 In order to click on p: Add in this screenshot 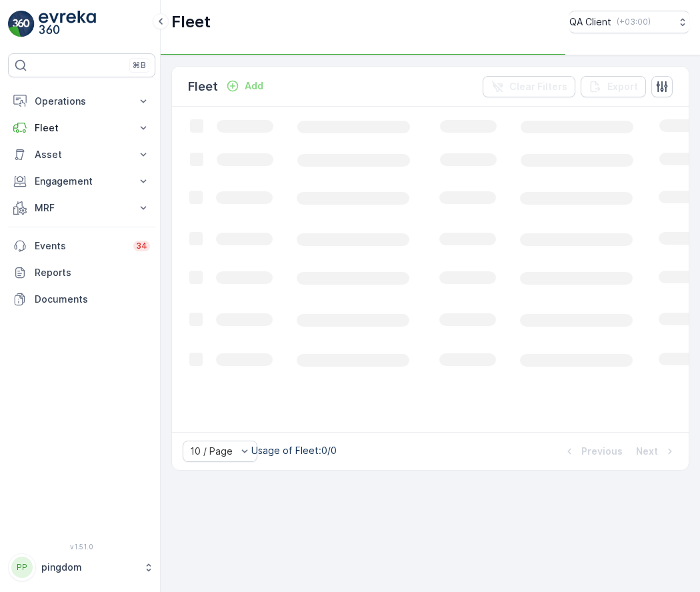, I will do `click(254, 86)`.